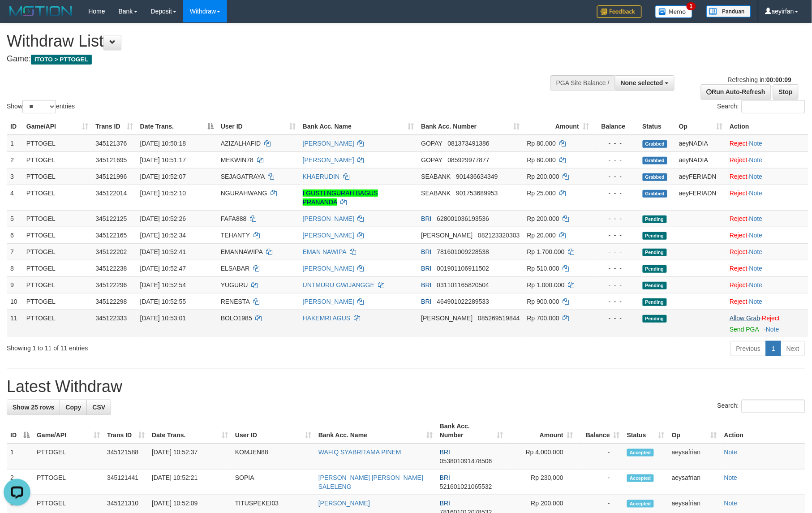  What do you see at coordinates (463, 219) in the screenshot?
I see `span: Copy 628001036193536 to clipboard` at bounding box center [463, 219].